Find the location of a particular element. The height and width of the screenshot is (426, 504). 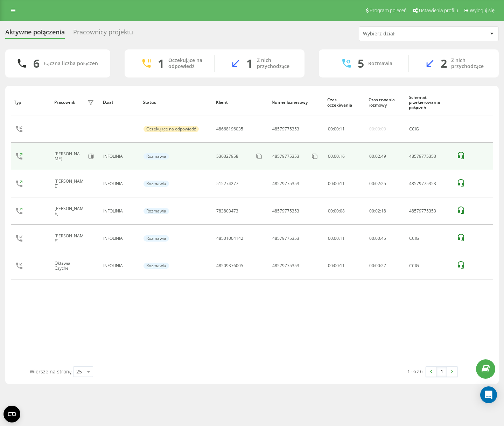

div: Czas trwania rozmowy is located at coordinates (385, 102).